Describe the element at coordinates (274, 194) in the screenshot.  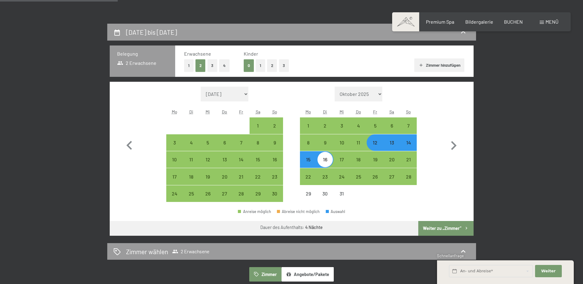
I see `div: Sun Nov 30 2025` at that location.